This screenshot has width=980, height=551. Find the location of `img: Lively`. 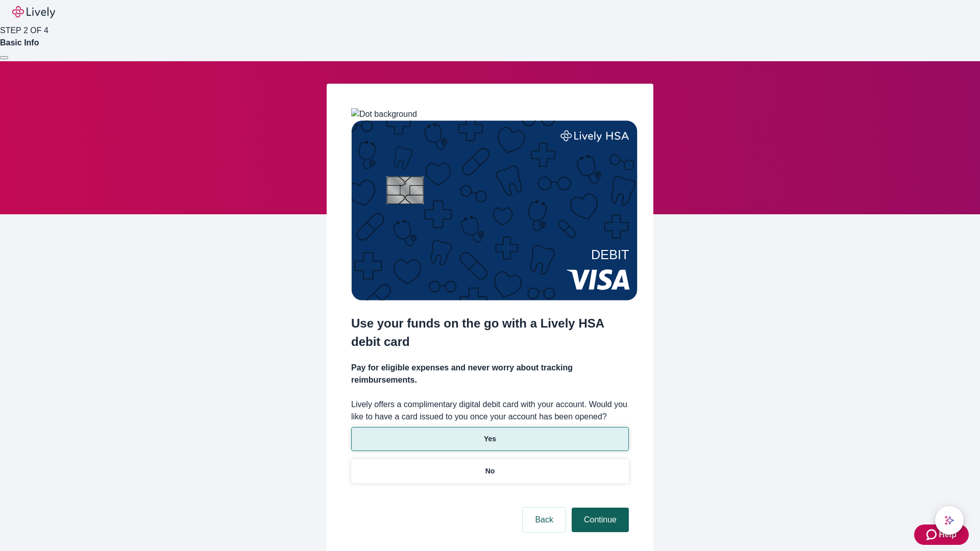

img: Lively is located at coordinates (34, 12).